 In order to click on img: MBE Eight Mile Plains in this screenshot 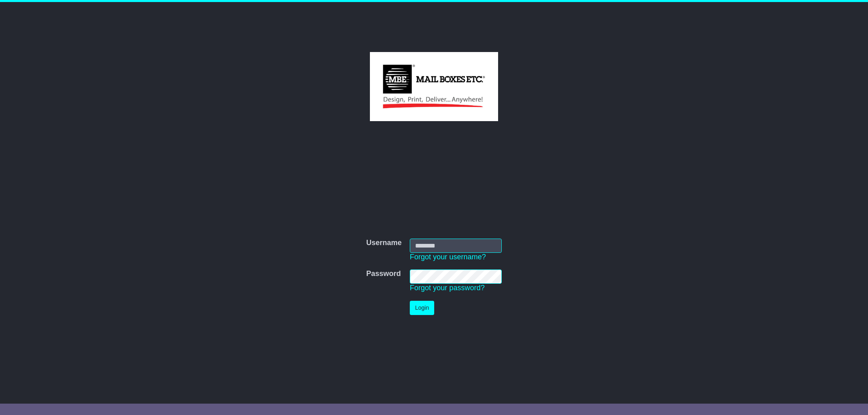, I will do `click(434, 87)`.